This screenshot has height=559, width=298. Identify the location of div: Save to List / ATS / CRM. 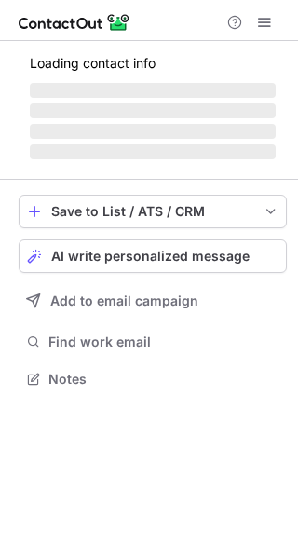
(153, 211).